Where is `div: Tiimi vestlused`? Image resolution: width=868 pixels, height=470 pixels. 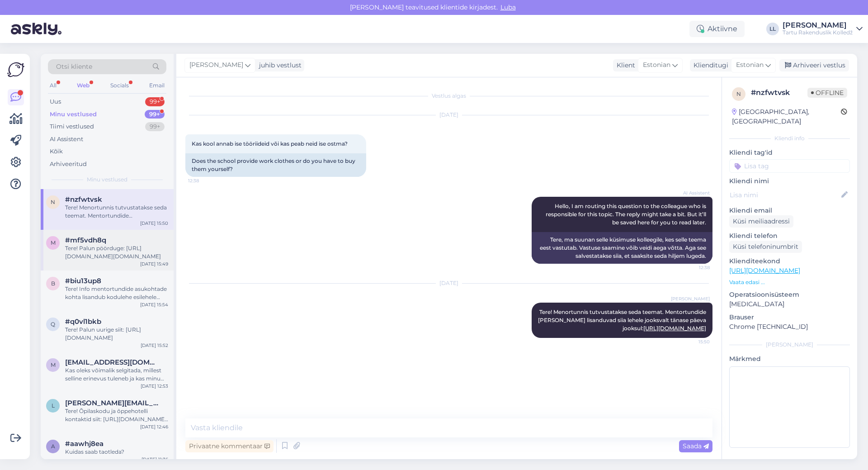 div: Tiimi vestlused is located at coordinates (72, 127).